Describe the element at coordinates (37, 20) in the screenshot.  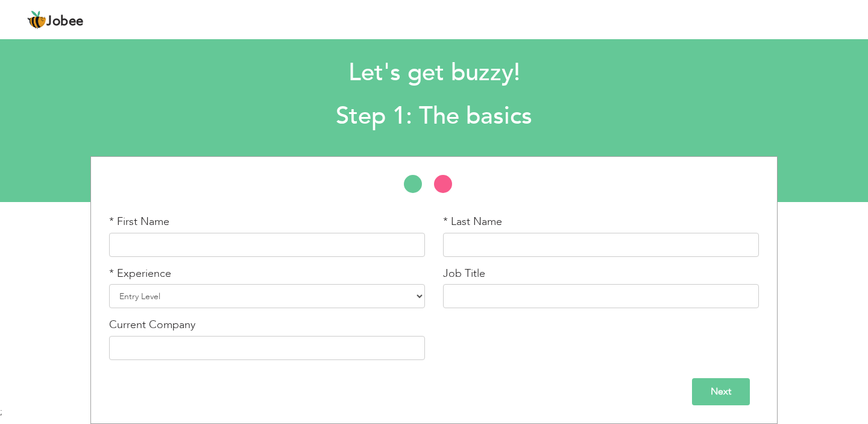
I see `img: jobee.io` at that location.